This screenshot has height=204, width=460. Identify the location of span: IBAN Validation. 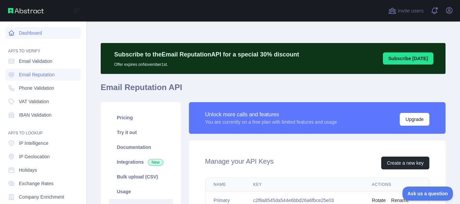
(35, 115).